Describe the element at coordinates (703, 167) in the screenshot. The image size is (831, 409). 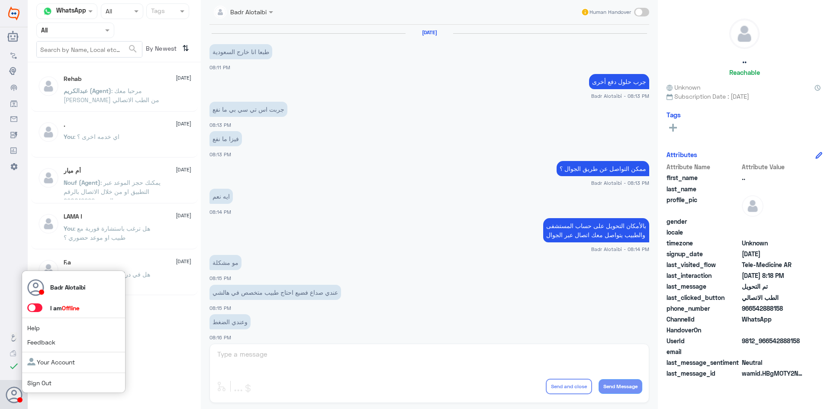
I see `span: Attribute Name` at that location.